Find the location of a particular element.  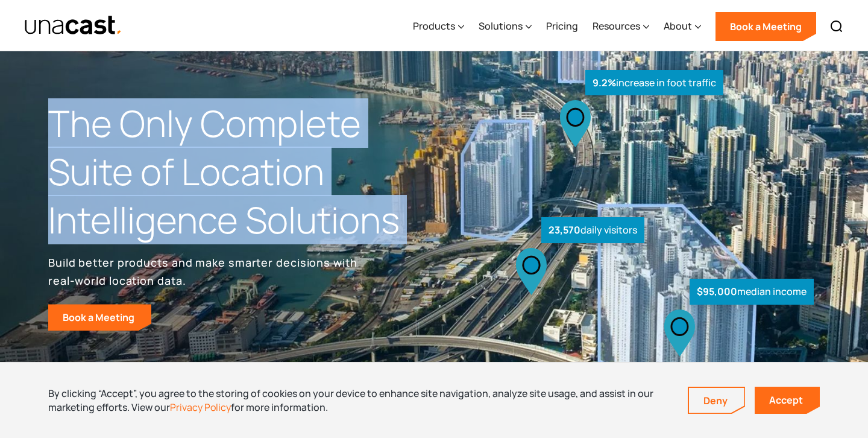

a: home is located at coordinates (73, 25).